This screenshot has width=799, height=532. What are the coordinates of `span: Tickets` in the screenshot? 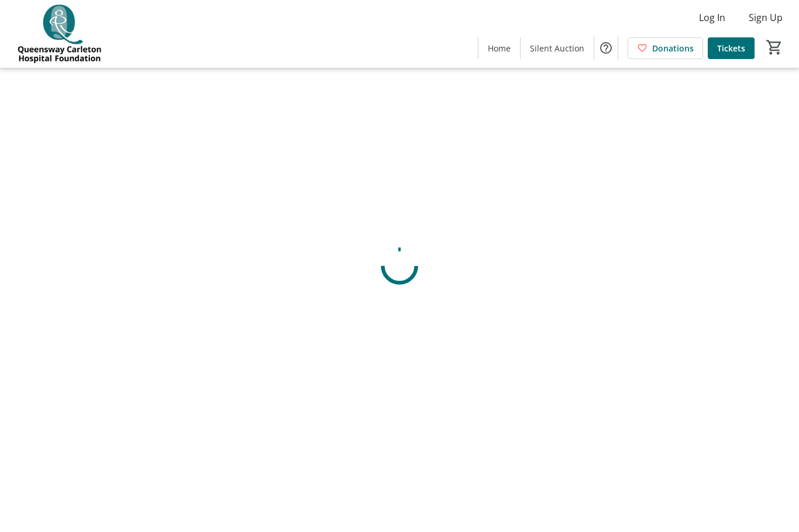 It's located at (731, 48).